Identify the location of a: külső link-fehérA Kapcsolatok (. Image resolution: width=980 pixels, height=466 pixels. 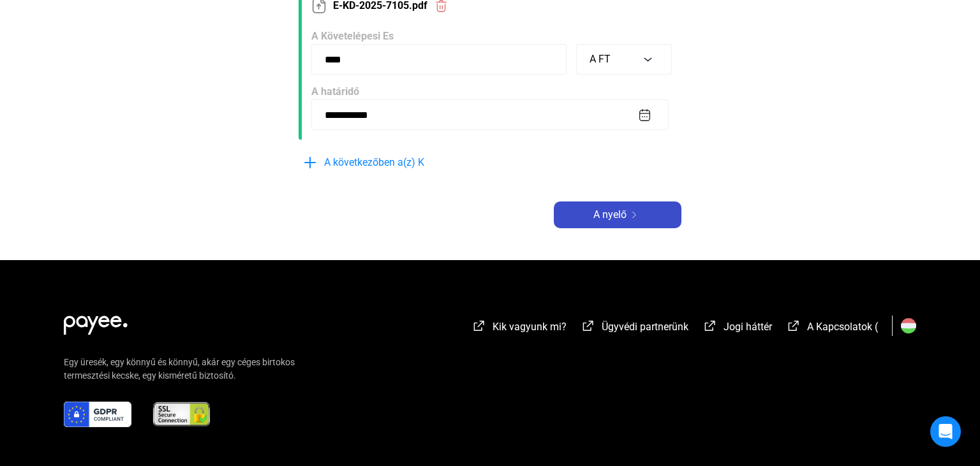
(832, 329).